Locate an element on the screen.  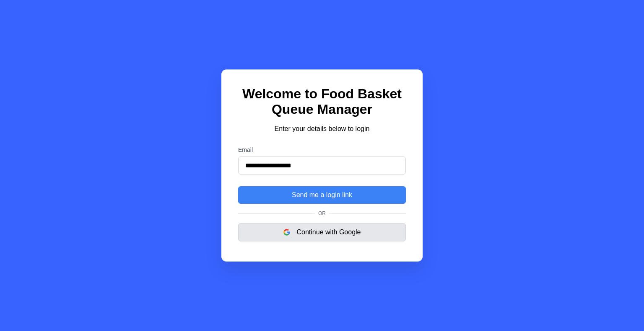
button: Continue with Google is located at coordinates (322, 232).